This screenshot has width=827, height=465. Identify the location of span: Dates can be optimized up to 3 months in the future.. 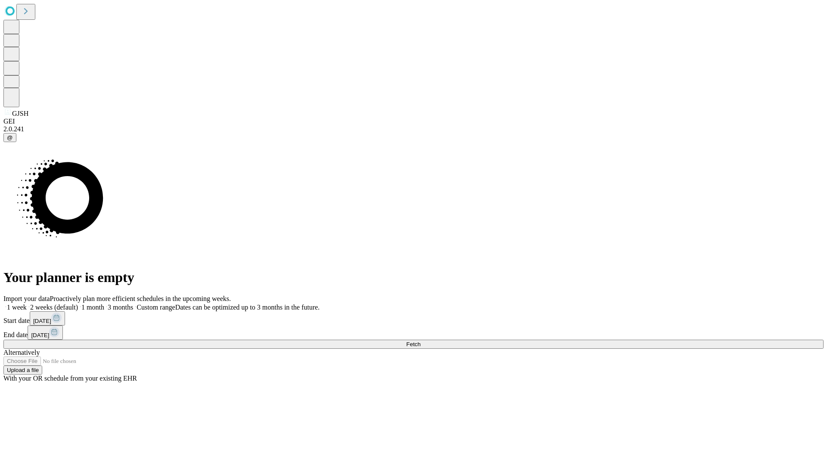
(247, 307).